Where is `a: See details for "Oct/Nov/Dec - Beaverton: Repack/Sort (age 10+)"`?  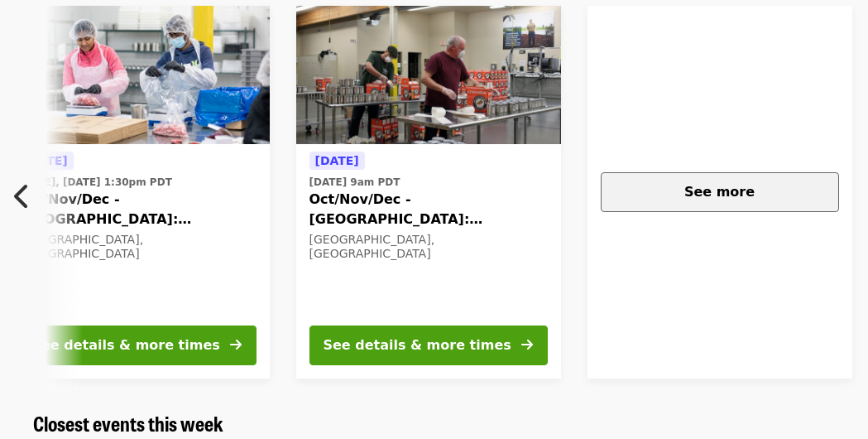 a: See details for "Oct/Nov/Dec - Beaverton: Repack/Sort (age 10+)" is located at coordinates (137, 192).